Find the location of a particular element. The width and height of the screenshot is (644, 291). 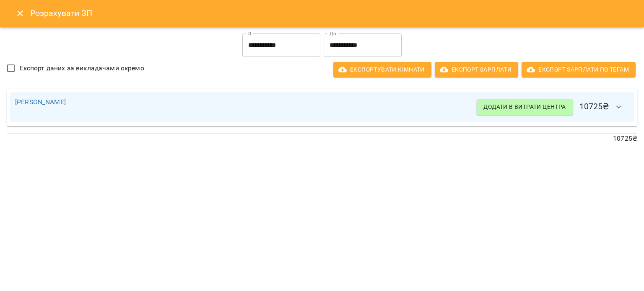

p: 10725 ₴ is located at coordinates (322, 138).